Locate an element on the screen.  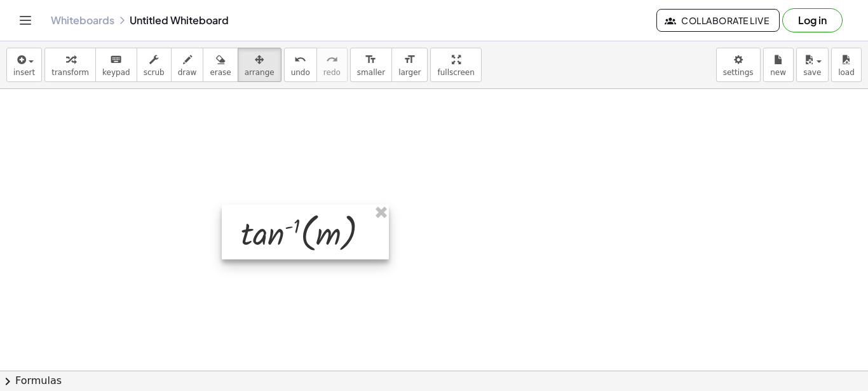
button: format_sizesmaller is located at coordinates (371, 64).